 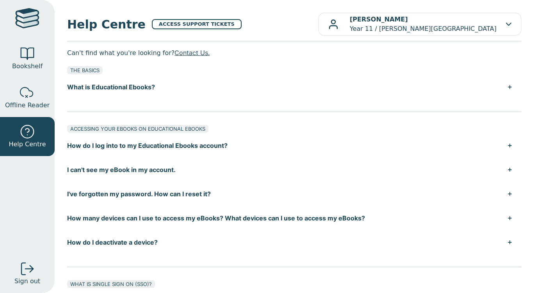 What do you see at coordinates (294, 194) in the screenshot?
I see `button: I've forgotten my password. How can I reset it?` at bounding box center [294, 194].